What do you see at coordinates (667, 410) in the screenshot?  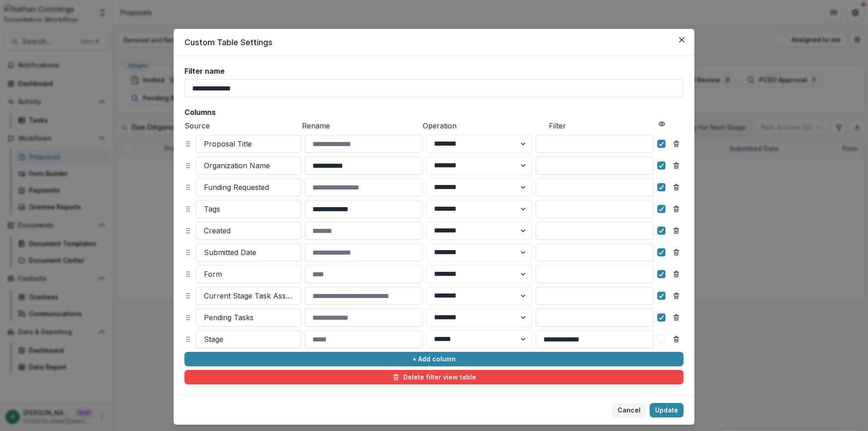 I see `button: Update` at bounding box center [667, 410].